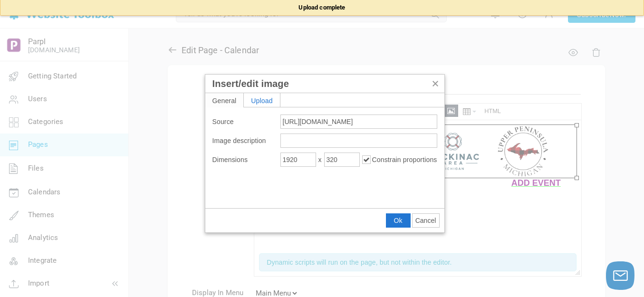 Image resolution: width=644 pixels, height=297 pixels. What do you see at coordinates (225, 100) in the screenshot?
I see `div: General` at bounding box center [225, 100].